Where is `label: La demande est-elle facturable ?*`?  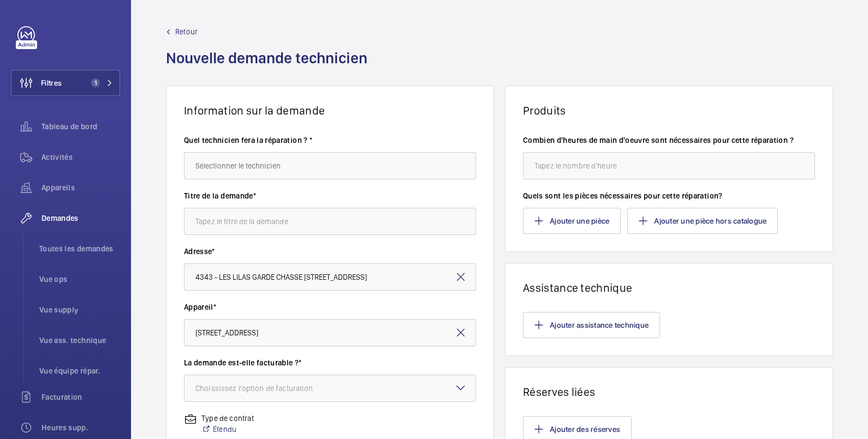
label: La demande est-elle facturable ?* is located at coordinates (330, 363).